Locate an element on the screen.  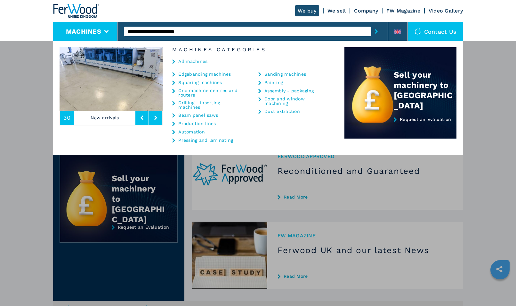
a: Cnc machine centres and routers is located at coordinates (210, 93).